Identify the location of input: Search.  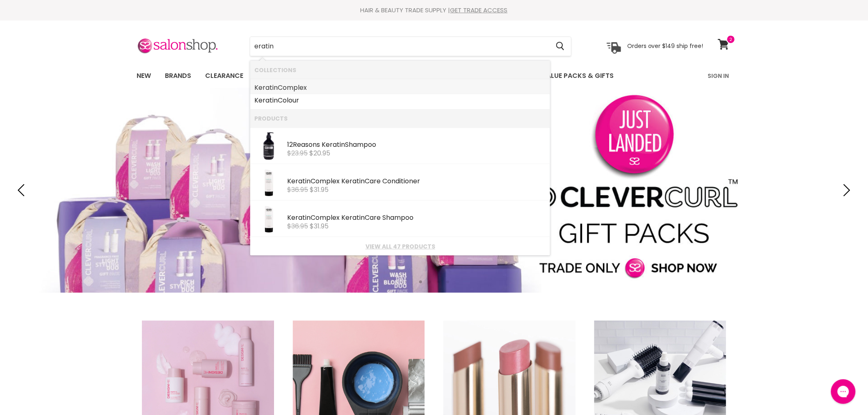
(400, 46).